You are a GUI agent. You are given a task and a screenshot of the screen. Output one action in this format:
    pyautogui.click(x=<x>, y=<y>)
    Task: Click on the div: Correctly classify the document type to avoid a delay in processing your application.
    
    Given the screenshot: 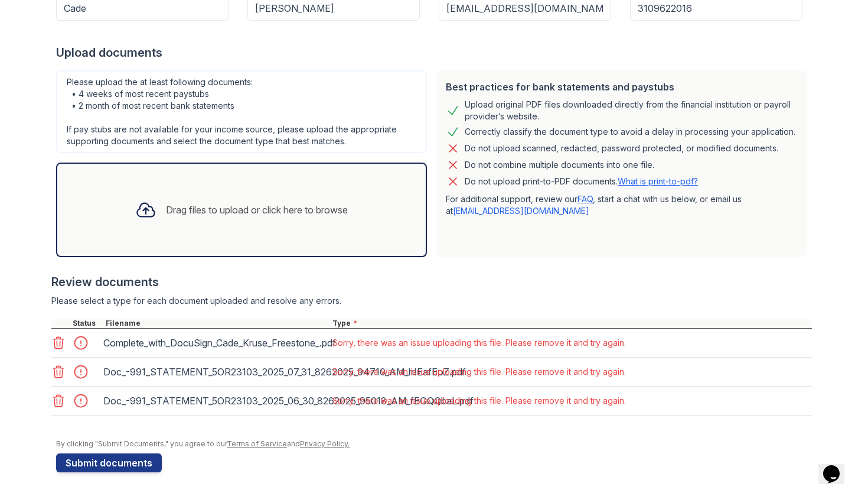 What is the action you would take?
    pyautogui.click(x=629, y=132)
    